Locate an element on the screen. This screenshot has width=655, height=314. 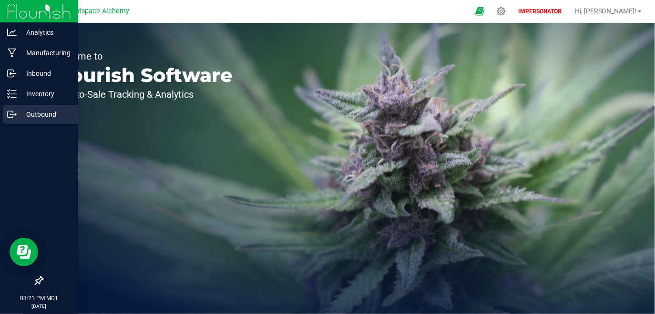
p: Flourish Software is located at coordinates (142, 75).